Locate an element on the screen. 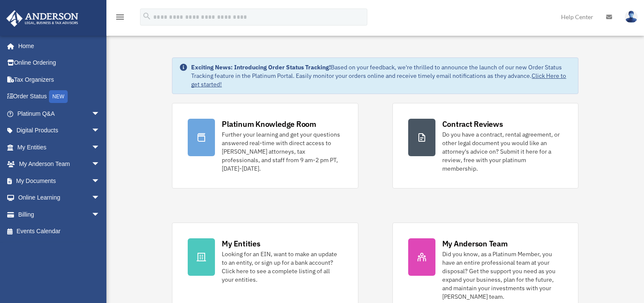 This screenshot has width=644, height=303. a: menu is located at coordinates (120, 18).